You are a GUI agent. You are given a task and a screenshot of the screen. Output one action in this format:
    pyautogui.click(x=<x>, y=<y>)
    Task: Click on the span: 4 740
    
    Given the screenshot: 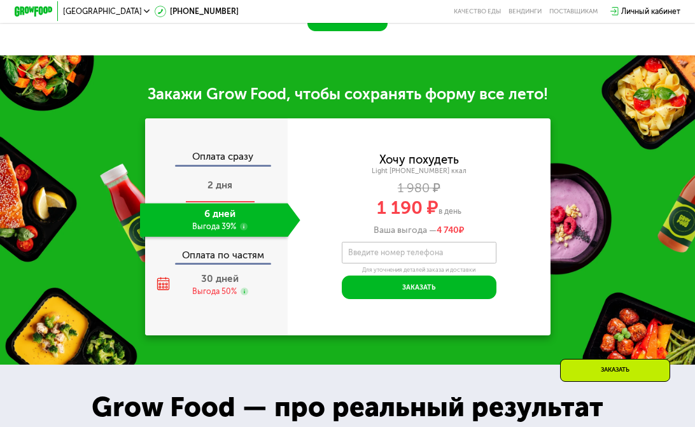 What is the action you would take?
    pyautogui.click(x=448, y=230)
    